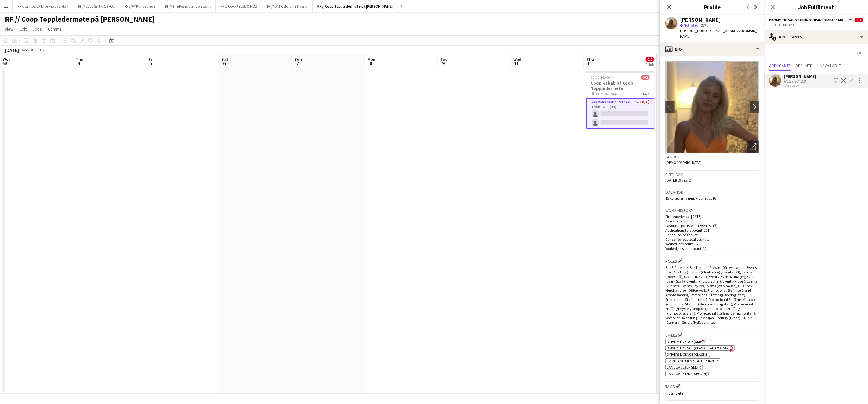 The image size is (868, 404). What do you see at coordinates (829, 66) in the screenshot?
I see `span: Unavailable` at bounding box center [829, 66].